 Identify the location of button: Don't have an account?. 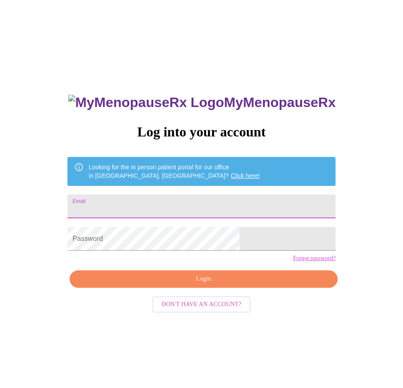
(201, 304).